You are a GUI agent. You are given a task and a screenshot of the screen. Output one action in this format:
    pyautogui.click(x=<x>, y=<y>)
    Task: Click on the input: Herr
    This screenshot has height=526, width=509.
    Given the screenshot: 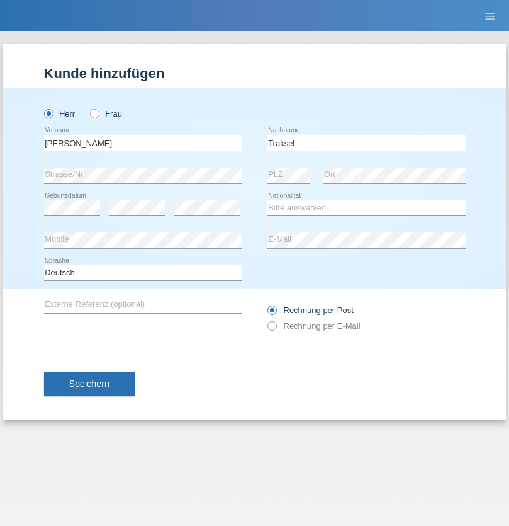 What is the action you would take?
    pyautogui.click(x=48, y=113)
    